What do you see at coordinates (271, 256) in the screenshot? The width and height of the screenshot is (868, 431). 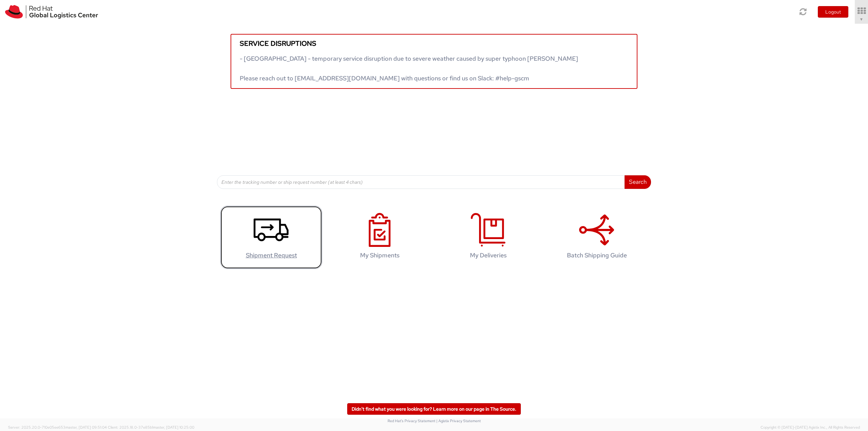 I see `h4: Shipment Request` at bounding box center [271, 256].